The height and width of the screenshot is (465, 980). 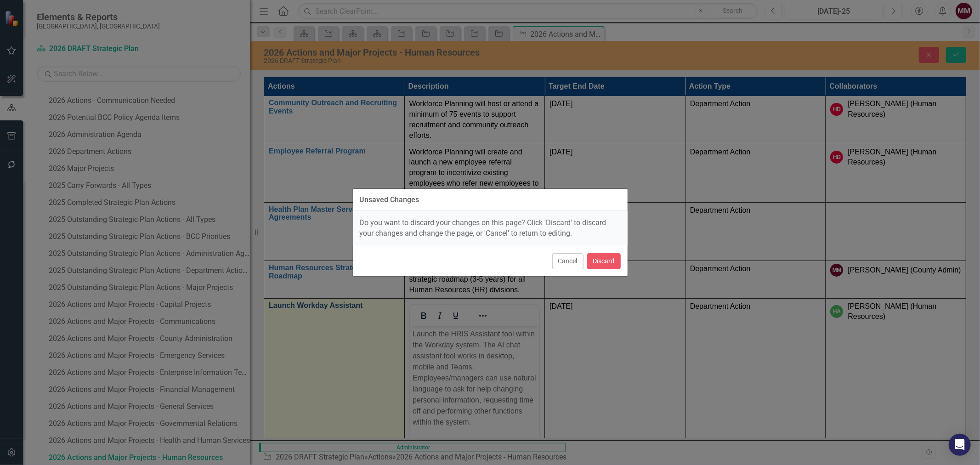 I want to click on div: Open Intercom Messenger, so click(x=960, y=445).